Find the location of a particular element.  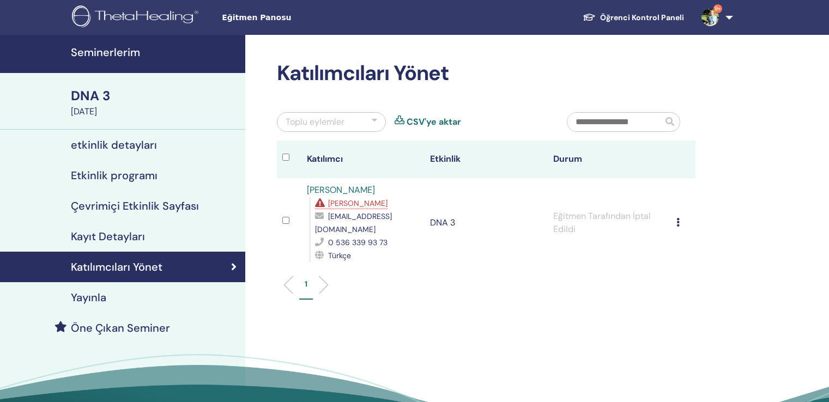

h4: Katılımcıları Yönet is located at coordinates (117, 267).